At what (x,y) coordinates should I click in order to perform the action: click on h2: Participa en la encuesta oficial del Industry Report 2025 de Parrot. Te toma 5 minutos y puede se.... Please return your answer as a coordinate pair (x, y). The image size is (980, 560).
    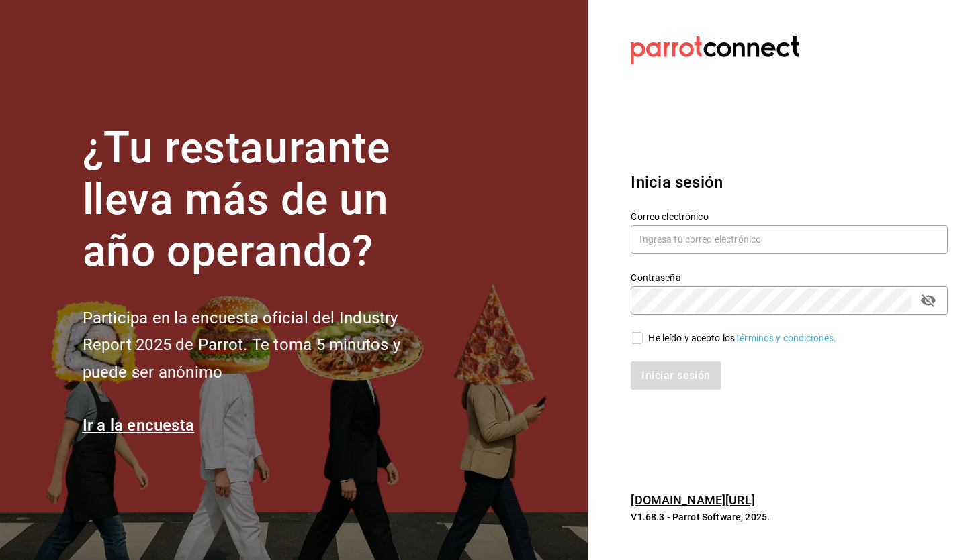
    Looking at the image, I should click on (264, 346).